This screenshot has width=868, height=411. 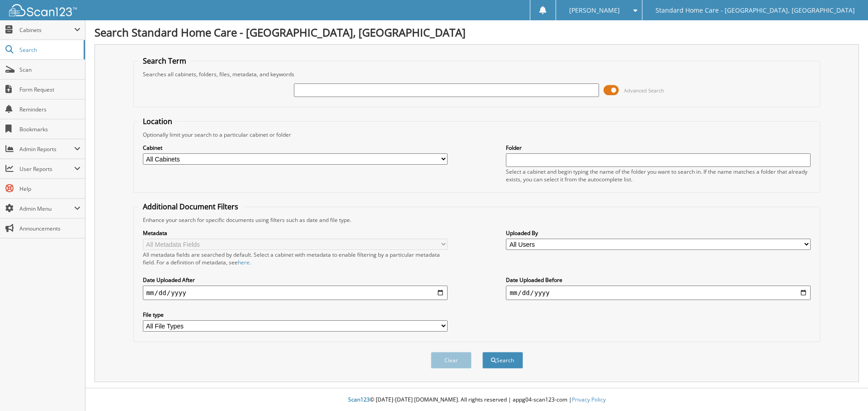 I want to click on span: Scan123, so click(x=359, y=400).